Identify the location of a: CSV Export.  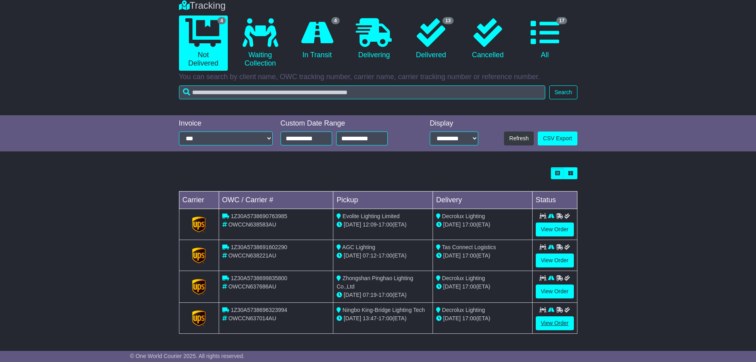
(557, 138).